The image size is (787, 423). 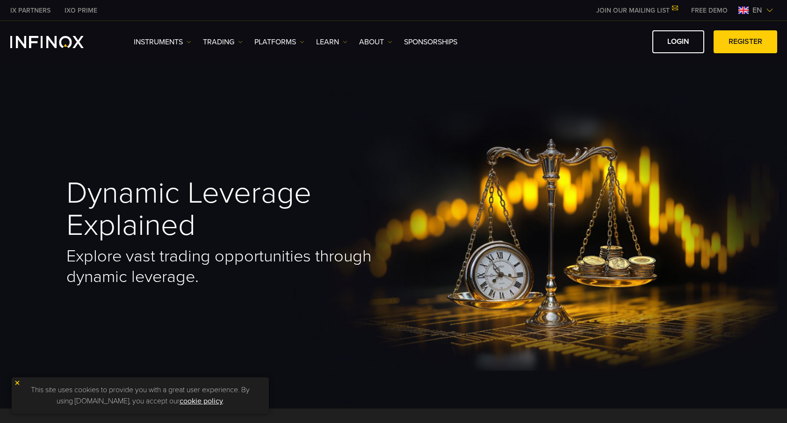 I want to click on h1: Dynamic Leverage Explained, so click(x=230, y=209).